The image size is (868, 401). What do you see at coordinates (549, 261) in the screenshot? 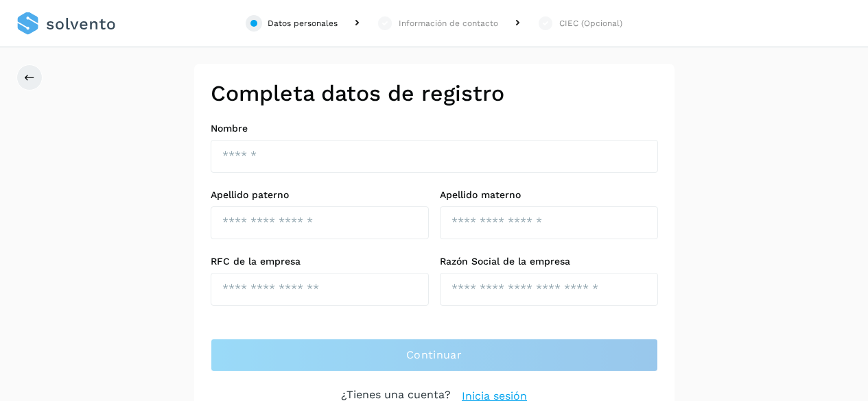
I see `label: Razón Social de la empresa` at bounding box center [549, 261].